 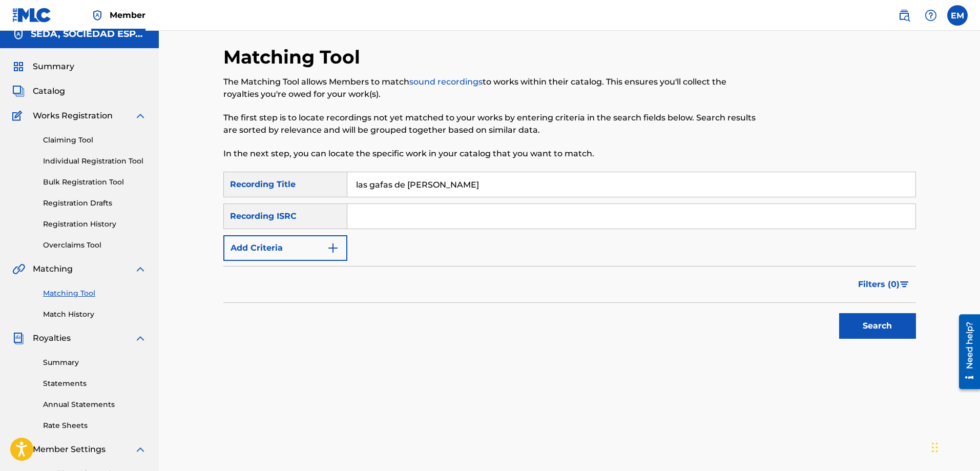 I want to click on a: Match History, so click(x=95, y=314).